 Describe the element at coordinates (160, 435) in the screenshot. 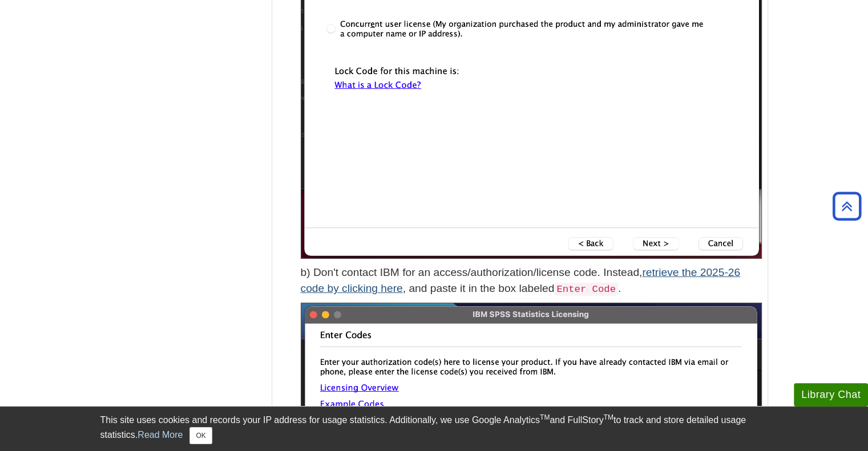

I see `a: Read More` at that location.